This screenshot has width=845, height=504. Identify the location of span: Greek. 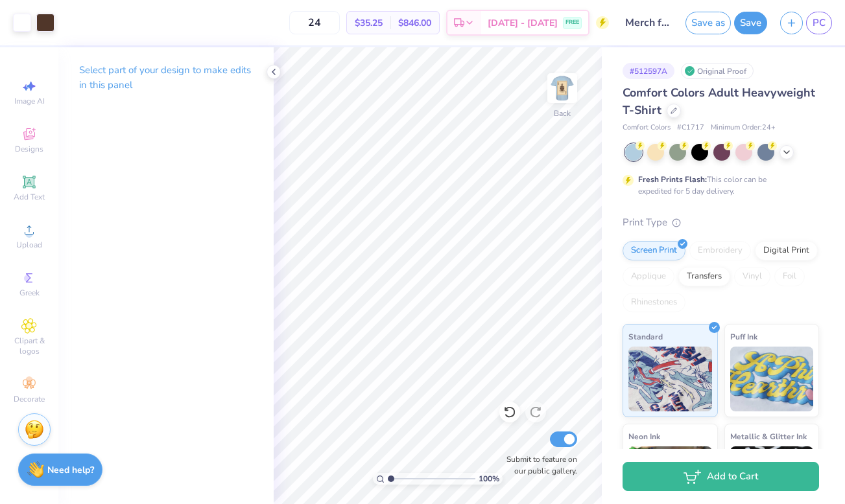
(29, 293).